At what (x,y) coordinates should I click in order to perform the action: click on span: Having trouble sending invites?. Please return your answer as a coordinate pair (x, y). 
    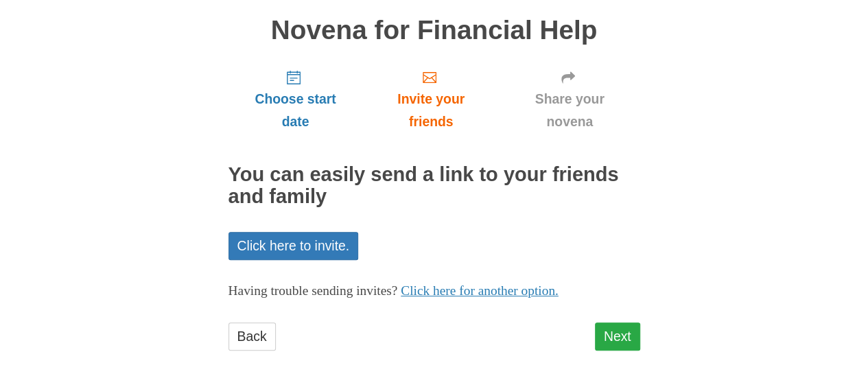
    Looking at the image, I should click on (312, 290).